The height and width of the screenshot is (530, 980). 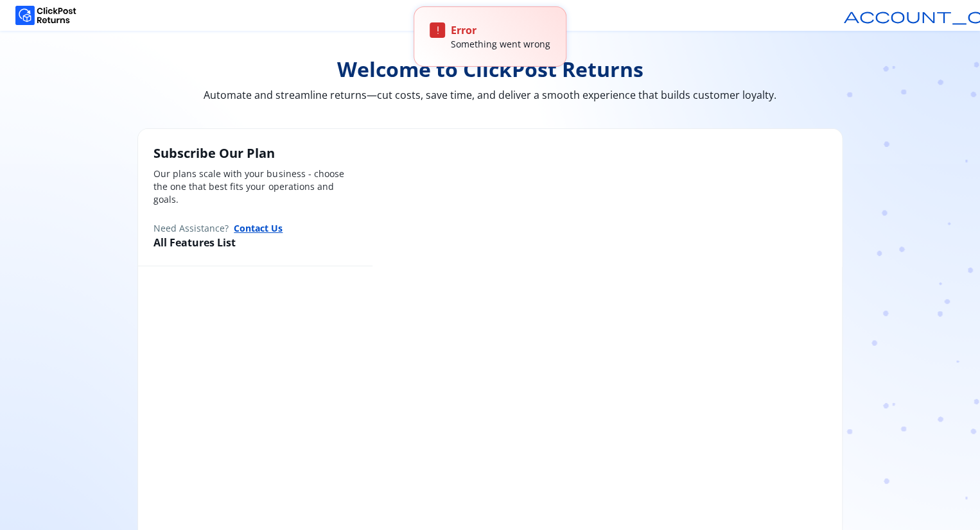 I want to click on img: Logo, so click(x=46, y=15).